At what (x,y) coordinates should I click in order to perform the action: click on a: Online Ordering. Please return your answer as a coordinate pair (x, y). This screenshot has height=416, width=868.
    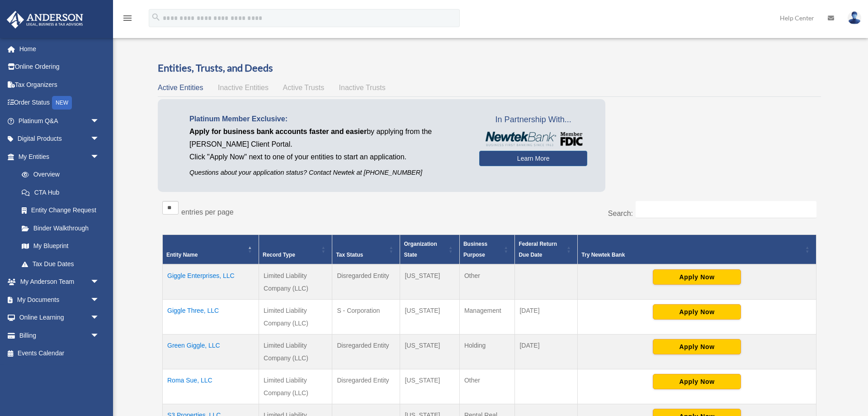
    Looking at the image, I should click on (60, 67).